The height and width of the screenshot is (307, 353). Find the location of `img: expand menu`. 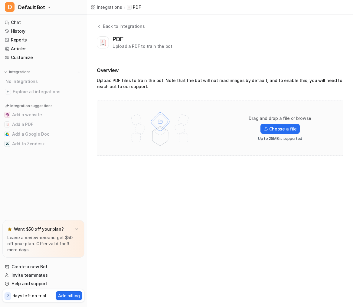

img: expand menu is located at coordinates (6, 72).